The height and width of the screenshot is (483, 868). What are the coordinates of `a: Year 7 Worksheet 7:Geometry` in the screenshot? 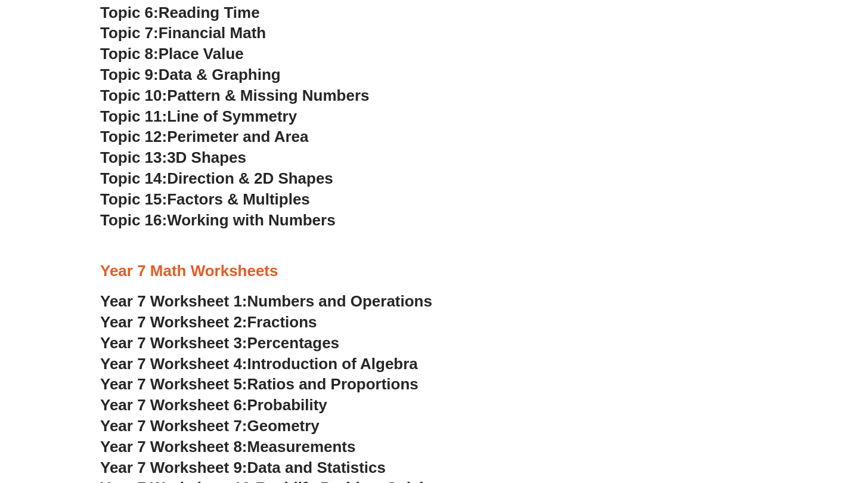 It's located at (210, 426).